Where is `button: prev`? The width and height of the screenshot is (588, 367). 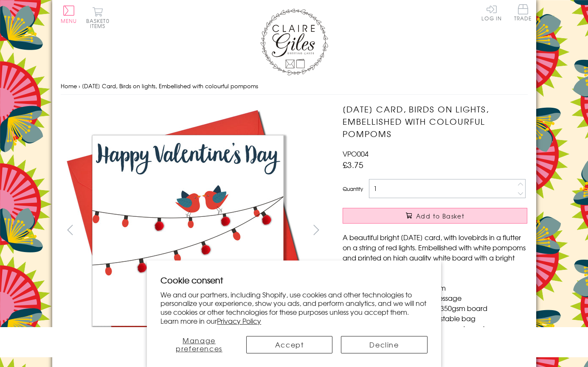 button: prev is located at coordinates (70, 230).